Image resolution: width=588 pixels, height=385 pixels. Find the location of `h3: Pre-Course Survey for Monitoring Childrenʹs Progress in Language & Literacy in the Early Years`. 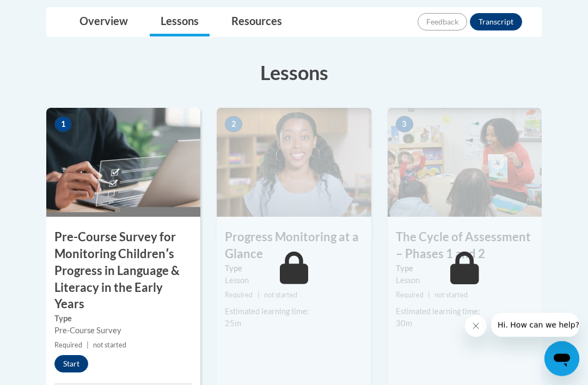

h3: Pre-Course Survey for Monitoring Childrenʹs Progress in Language & Literacy in the Early Years is located at coordinates (123, 271).